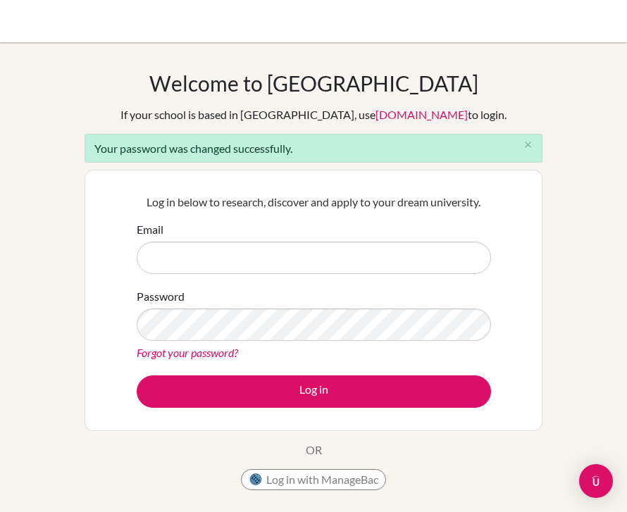 The width and height of the screenshot is (627, 512). Describe the element at coordinates (528, 145) in the screenshot. I see `button: Close` at that location.